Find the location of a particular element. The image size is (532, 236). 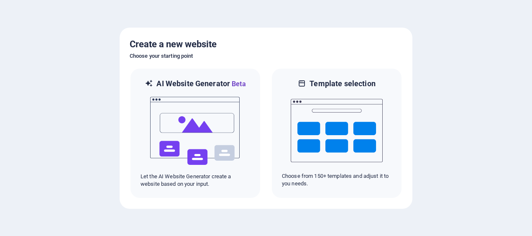

img: ai is located at coordinates (195, 131).